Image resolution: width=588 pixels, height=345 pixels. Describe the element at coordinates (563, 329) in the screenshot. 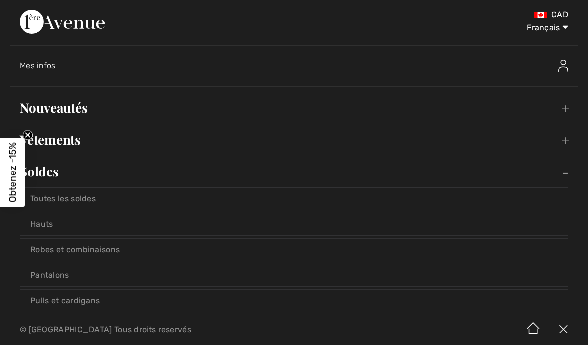

I see `img: X` at that location.